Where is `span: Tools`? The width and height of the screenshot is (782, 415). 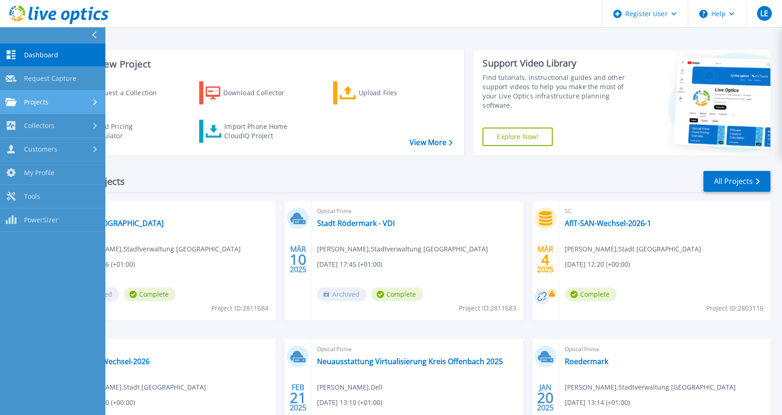
span: Tools is located at coordinates (32, 196).